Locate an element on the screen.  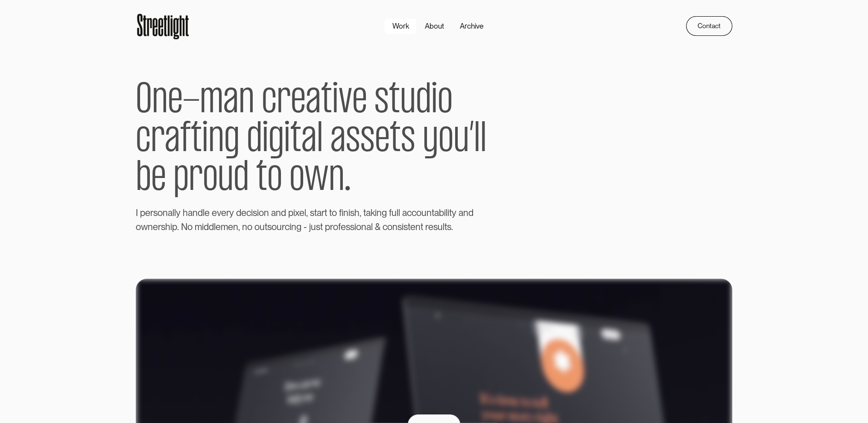
a: Work is located at coordinates (400, 26).